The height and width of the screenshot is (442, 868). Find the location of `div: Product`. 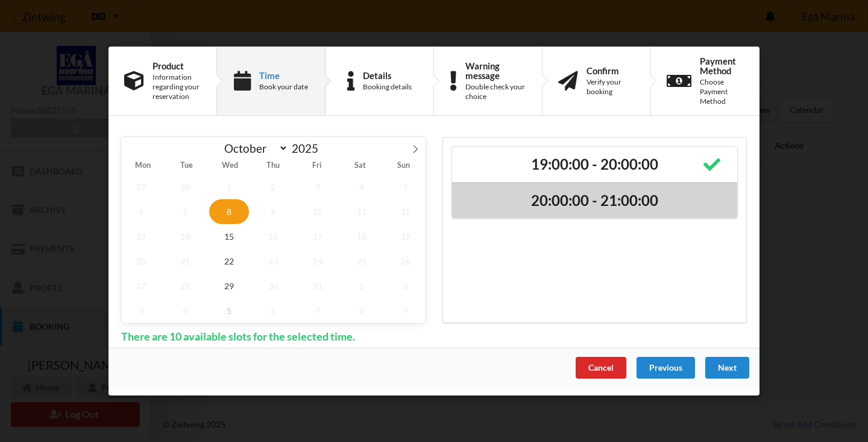

div: Product is located at coordinates (177, 66).